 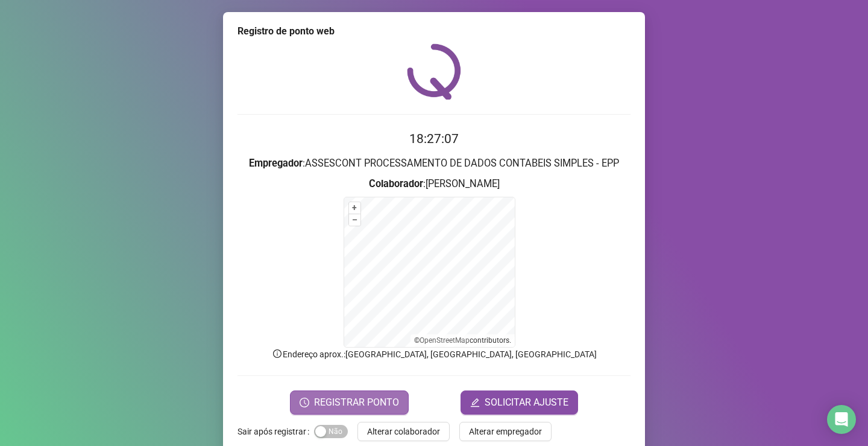 I want to click on button: editSOLICITAR AJUSTE, so click(x=519, y=402).